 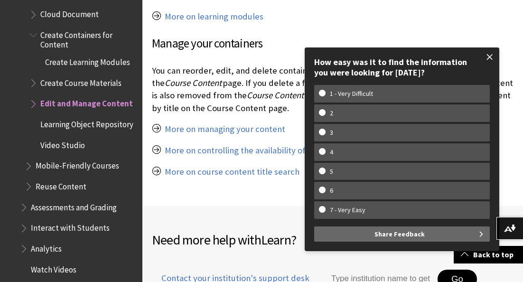 I want to click on w-span: 5, so click(x=331, y=171).